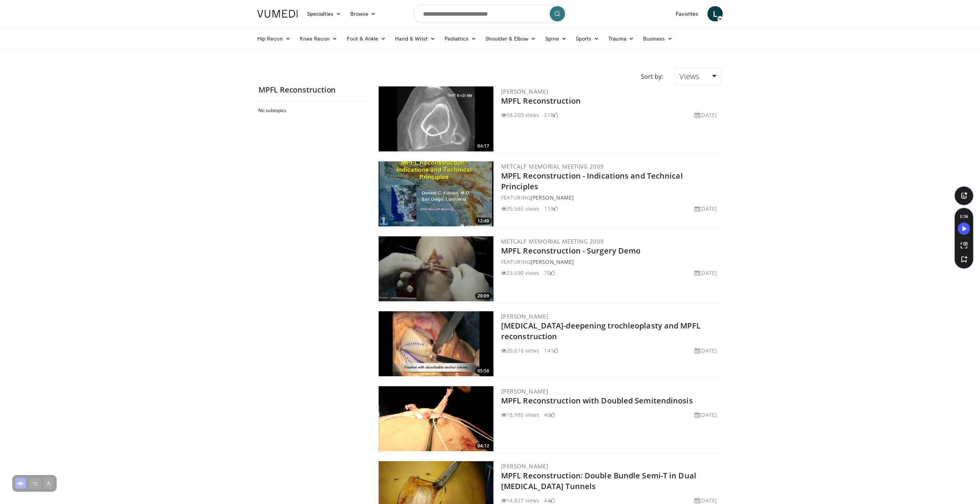 This screenshot has width=980, height=504. Describe the element at coordinates (311, 110) in the screenshot. I see `h2: No subtopics` at that location.